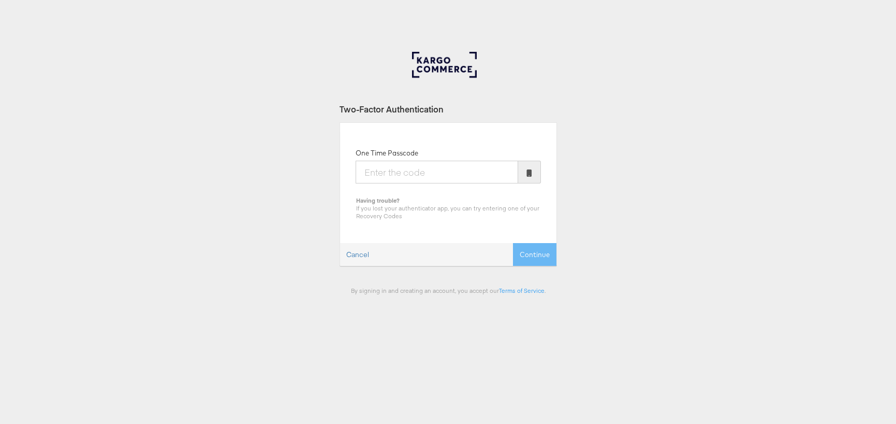  Describe the element at coordinates (387, 153) in the screenshot. I see `label: One Time Passcode` at that location.